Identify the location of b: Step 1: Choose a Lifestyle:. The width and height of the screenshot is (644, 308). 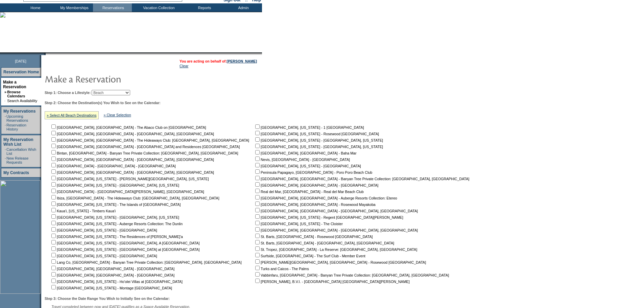
(67, 93).